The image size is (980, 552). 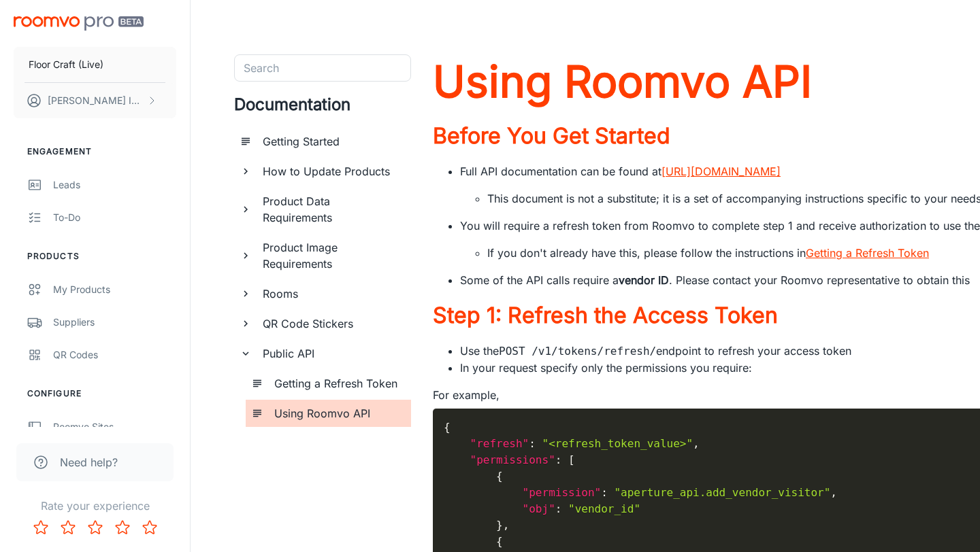 I want to click on span: "obj", so click(x=539, y=508).